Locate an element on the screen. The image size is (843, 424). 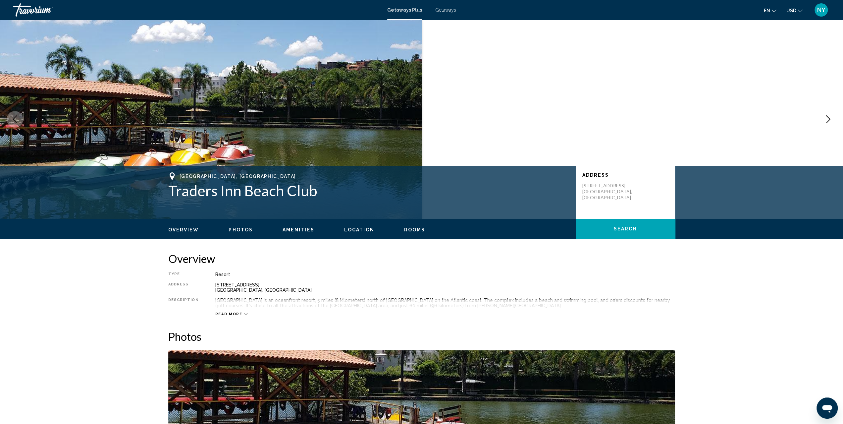
button: User Menu is located at coordinates (821, 10).